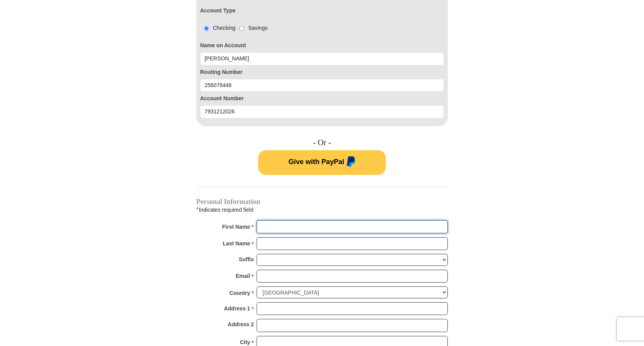 This screenshot has width=644, height=346. I want to click on strong: Email, so click(243, 276).